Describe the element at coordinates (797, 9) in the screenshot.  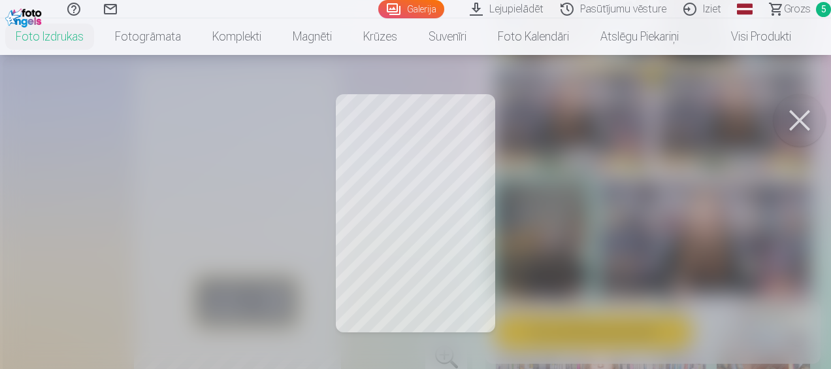
I see `span: Grozs` at that location.